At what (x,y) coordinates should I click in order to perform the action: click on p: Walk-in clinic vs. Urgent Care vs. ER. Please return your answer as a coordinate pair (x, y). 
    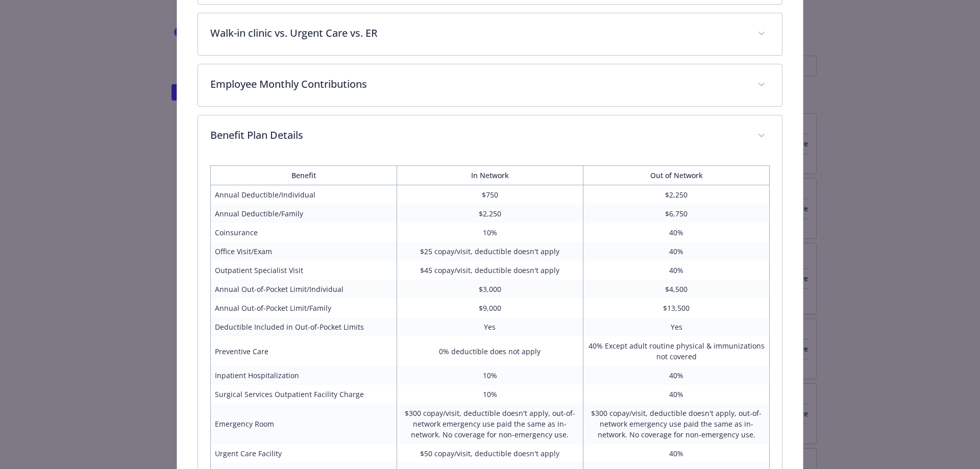
    Looking at the image, I should click on (478, 33).